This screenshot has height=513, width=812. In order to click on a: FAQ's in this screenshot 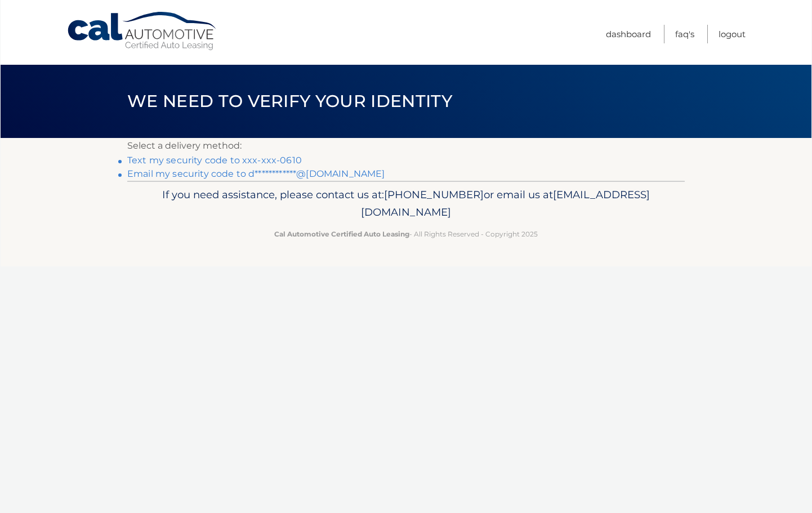, I will do `click(685, 34)`.